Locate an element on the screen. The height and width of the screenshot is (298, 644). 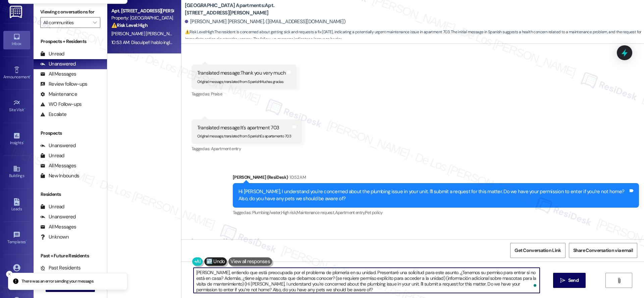
div: New Inbounds is located at coordinates (60, 176).